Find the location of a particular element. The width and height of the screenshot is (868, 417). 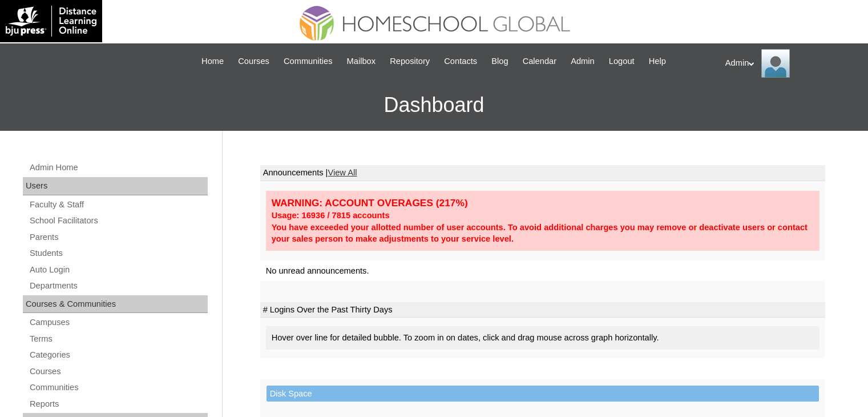

td: Disk Space is located at coordinates (543, 393).